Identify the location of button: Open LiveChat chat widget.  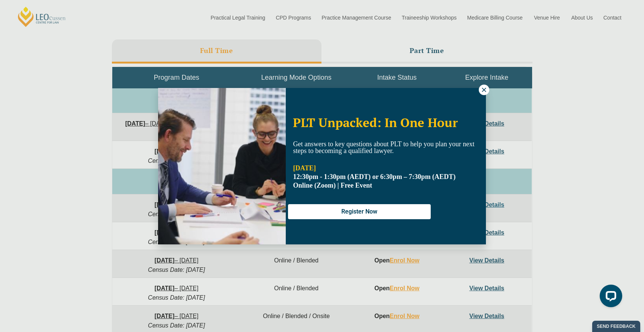
(18, 14).